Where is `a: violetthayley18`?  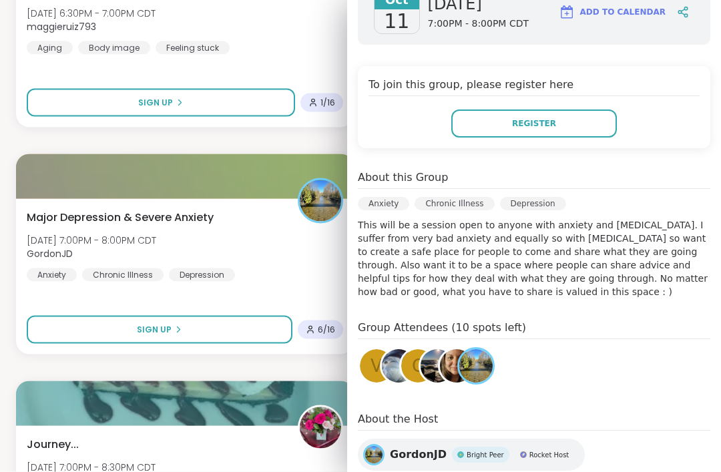
a: violetthayley18 is located at coordinates (456, 366).